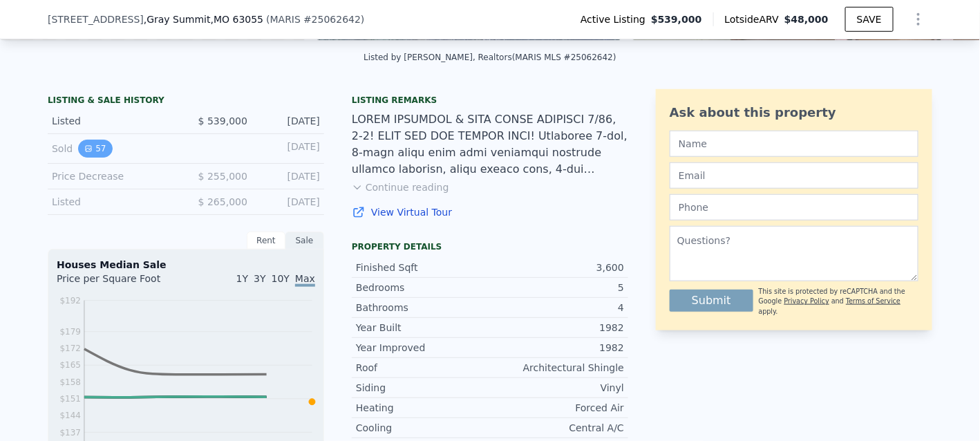 Image resolution: width=980 pixels, height=441 pixels. Describe the element at coordinates (242, 278) in the screenshot. I see `span: 1Y` at that location.